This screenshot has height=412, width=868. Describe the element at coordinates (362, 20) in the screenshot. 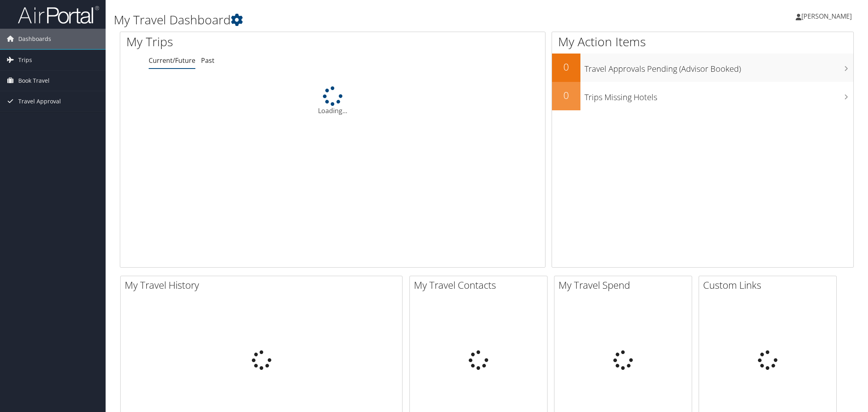

I see `h1: My Travel Dashboard` at that location.